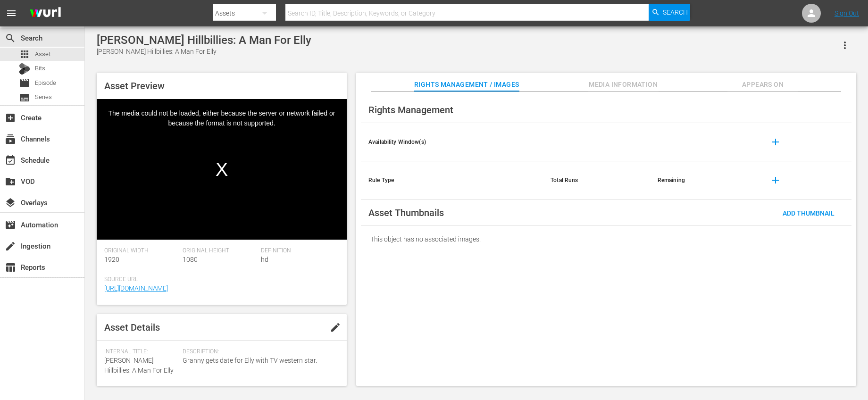 The height and width of the screenshot is (400, 868). Describe the element at coordinates (219, 250) in the screenshot. I see `span: Original Height` at that location.